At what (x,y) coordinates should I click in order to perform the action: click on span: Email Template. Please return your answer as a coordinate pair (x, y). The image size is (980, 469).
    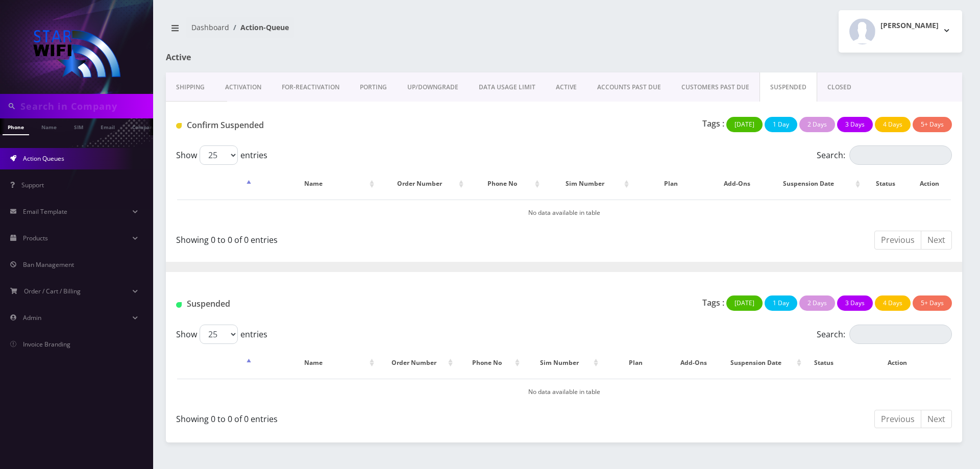
    Looking at the image, I should click on (45, 211).